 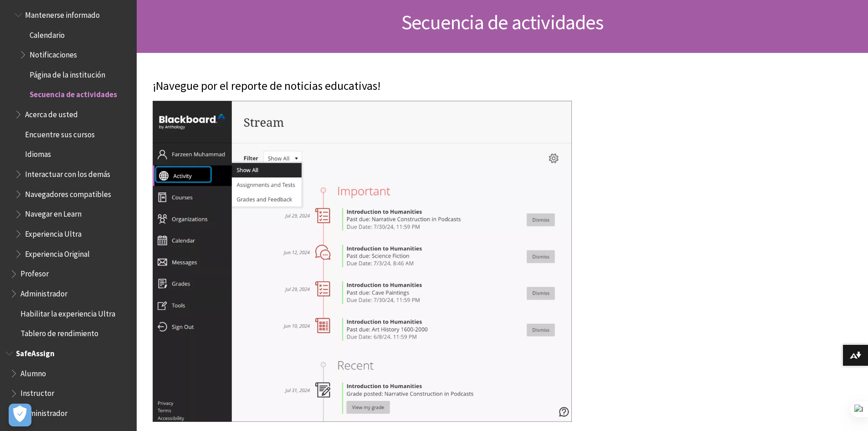 I want to click on span: Experiencia Original, so click(x=58, y=252).